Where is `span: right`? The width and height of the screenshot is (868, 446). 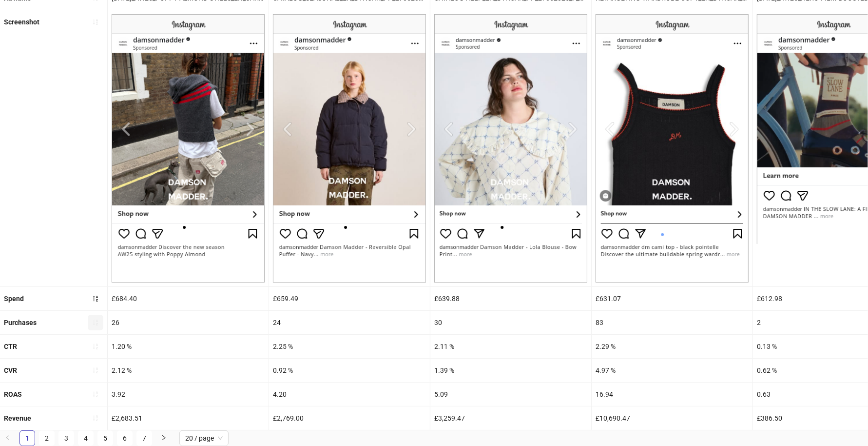 span: right is located at coordinates (164, 437).